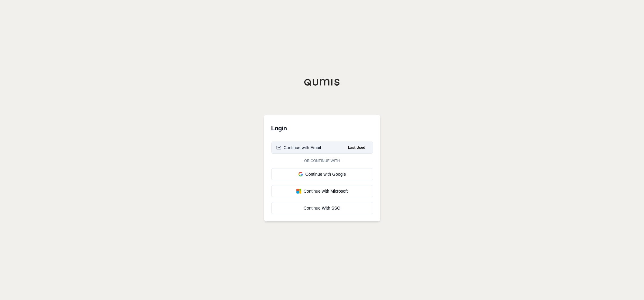  I want to click on span: Or continue with, so click(322, 161).